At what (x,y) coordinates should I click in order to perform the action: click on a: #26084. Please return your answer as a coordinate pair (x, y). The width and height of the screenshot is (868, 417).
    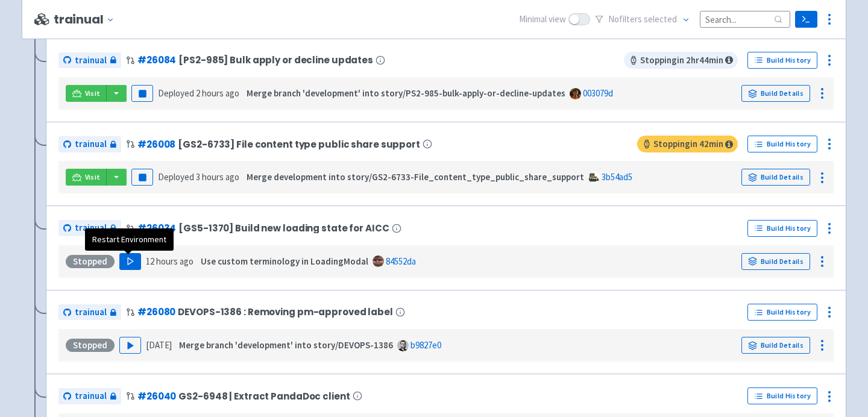
    Looking at the image, I should click on (157, 60).